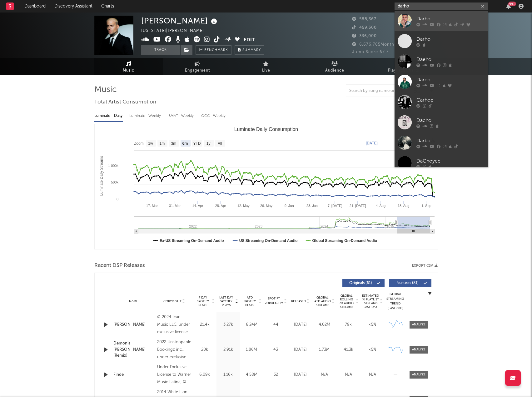  I want to click on div: 41.3k, so click(348, 350).